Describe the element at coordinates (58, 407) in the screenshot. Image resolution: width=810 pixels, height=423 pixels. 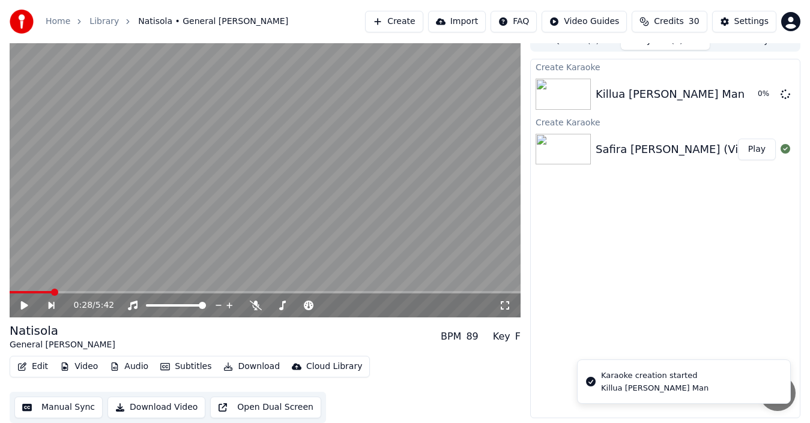
I see `button: Manual Sync` at that location.